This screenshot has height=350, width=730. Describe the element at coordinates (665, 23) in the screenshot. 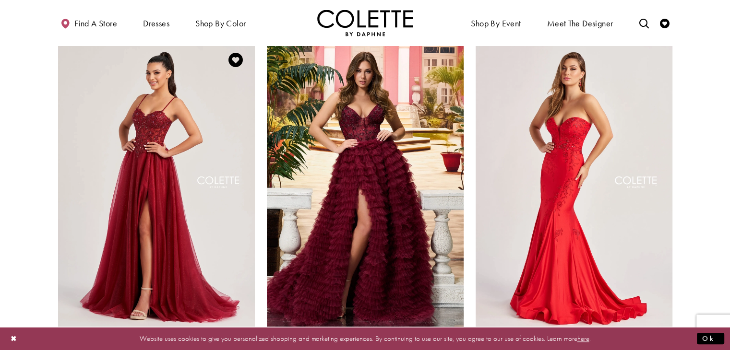

I see `a: Check Wishlist` at that location.